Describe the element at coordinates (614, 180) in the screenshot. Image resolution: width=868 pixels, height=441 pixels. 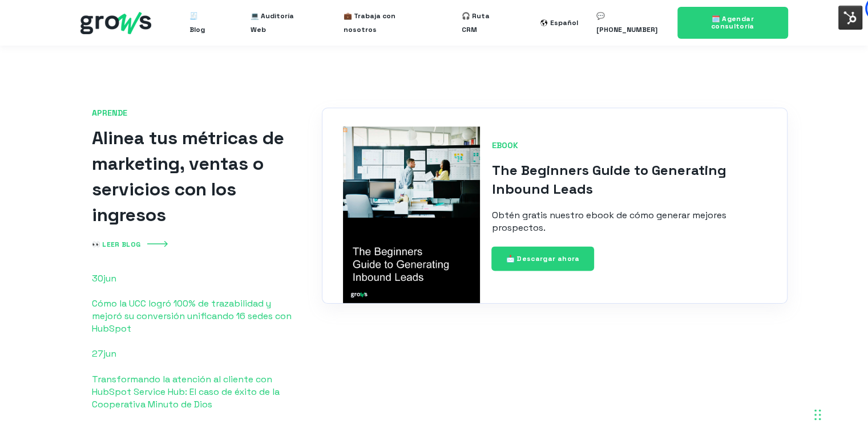
I see `h3: The Beginners Guide to Generating Inbound Leads` at that location.